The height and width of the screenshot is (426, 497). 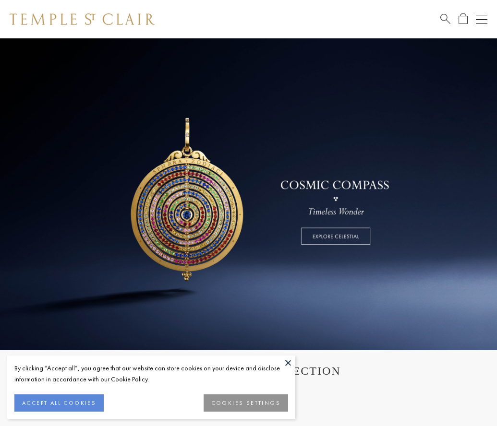 I want to click on a: Search, so click(x=445, y=19).